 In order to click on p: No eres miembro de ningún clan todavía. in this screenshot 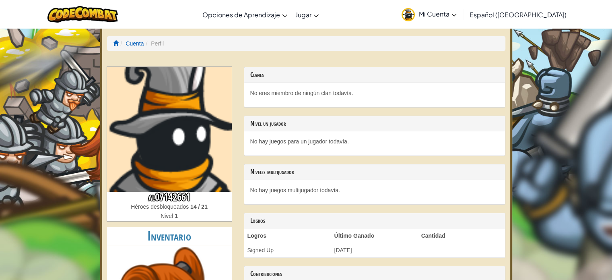, I will do `click(375, 93)`.